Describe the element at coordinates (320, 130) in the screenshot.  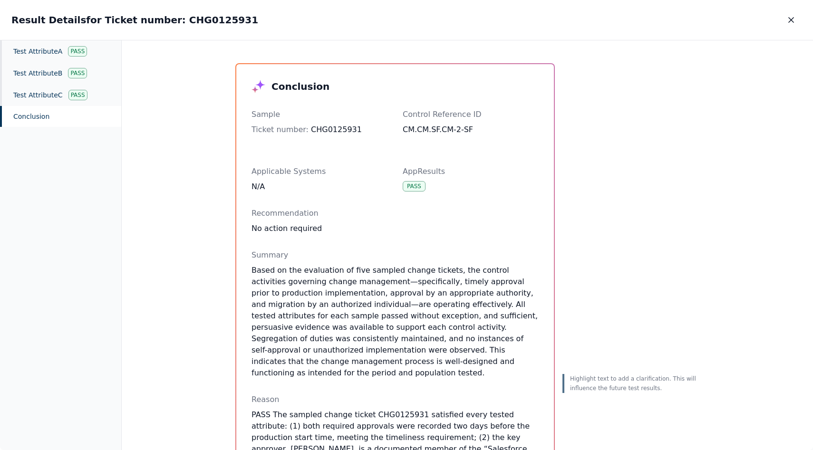
I see `div: CHG0125931` at that location.